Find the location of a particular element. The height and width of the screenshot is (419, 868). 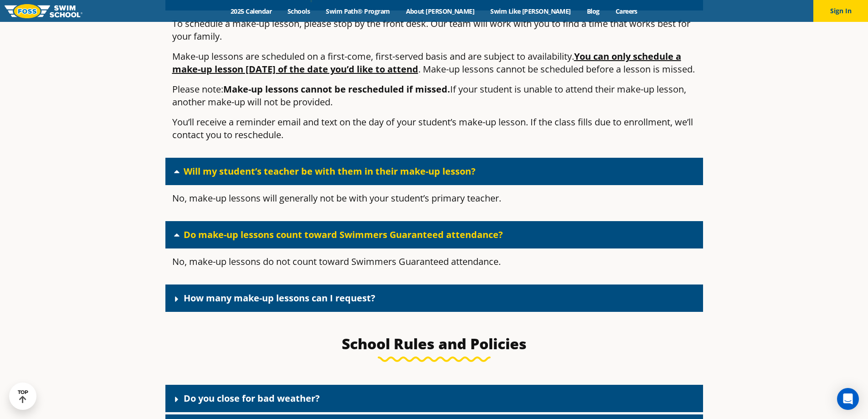

div: How many make-up lessons can I request? is located at coordinates (434, 298).